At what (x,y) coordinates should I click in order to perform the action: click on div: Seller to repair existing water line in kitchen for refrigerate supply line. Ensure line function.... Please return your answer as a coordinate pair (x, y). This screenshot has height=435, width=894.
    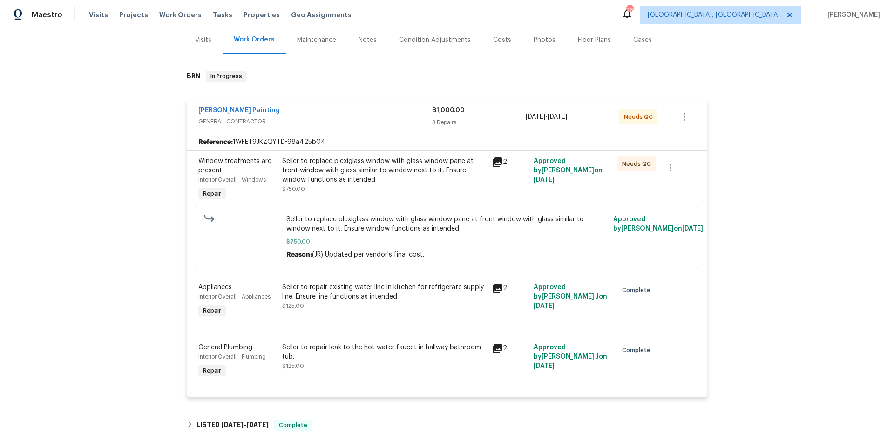
    Looking at the image, I should click on (384, 292).